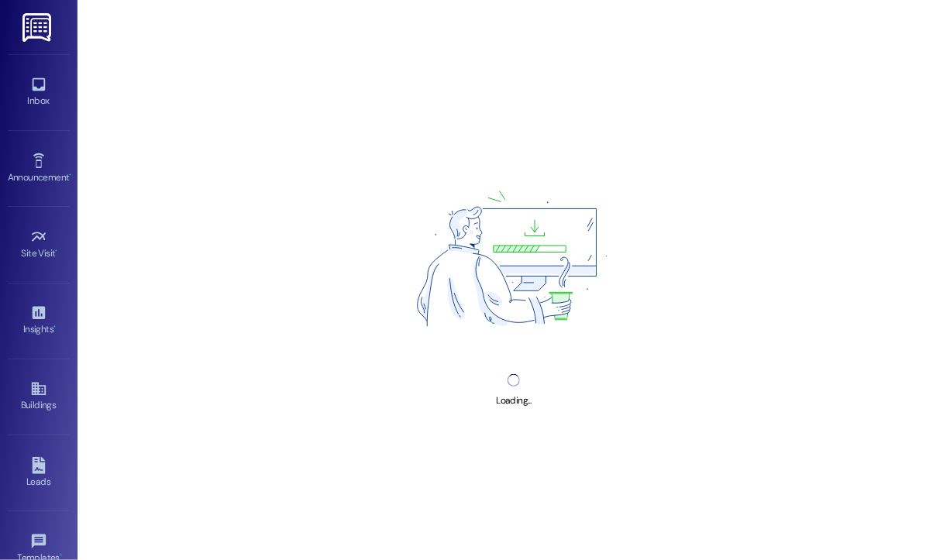 The image size is (950, 560). What do you see at coordinates (38, 27) in the screenshot?
I see `img: ResiDesk Logo` at bounding box center [38, 27].